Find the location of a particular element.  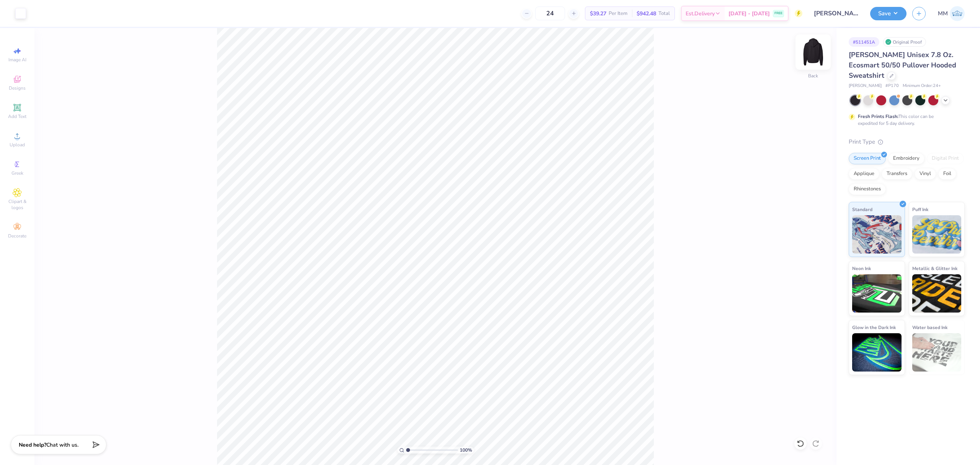

strong: Need help? is located at coordinates (33, 444).